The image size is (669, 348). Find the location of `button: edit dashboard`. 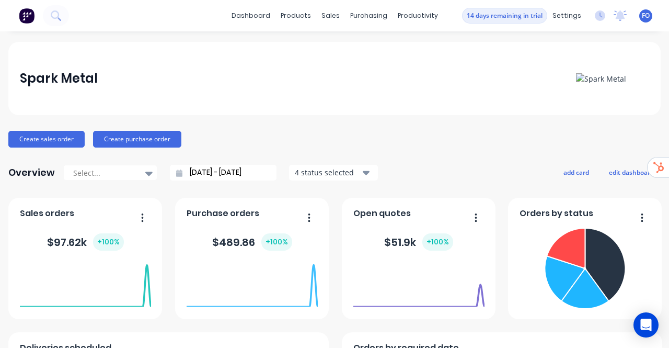

button: edit dashboard is located at coordinates (632, 172).